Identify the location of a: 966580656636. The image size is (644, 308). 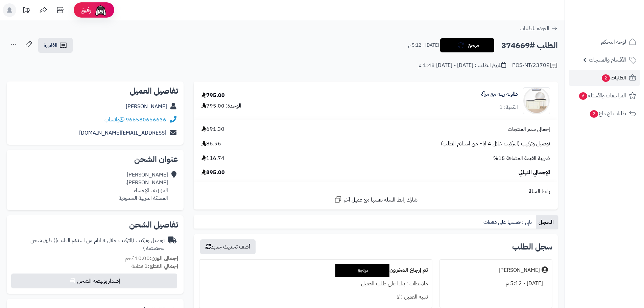
(146, 120).